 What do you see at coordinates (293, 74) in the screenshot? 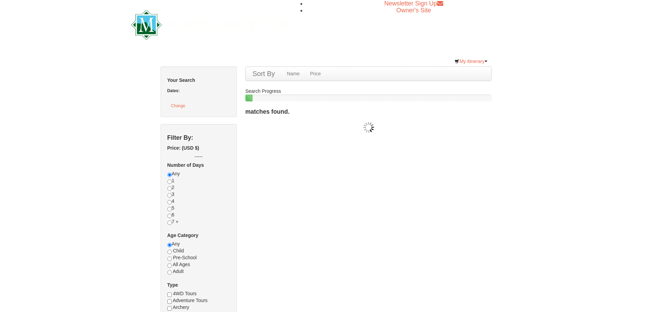
I see `a: Name` at bounding box center [293, 74].